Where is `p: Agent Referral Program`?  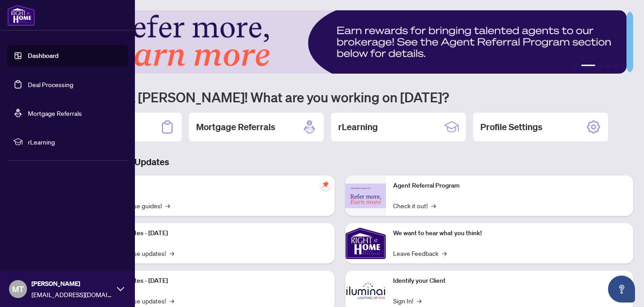 p: Agent Referral Program is located at coordinates (509, 186).